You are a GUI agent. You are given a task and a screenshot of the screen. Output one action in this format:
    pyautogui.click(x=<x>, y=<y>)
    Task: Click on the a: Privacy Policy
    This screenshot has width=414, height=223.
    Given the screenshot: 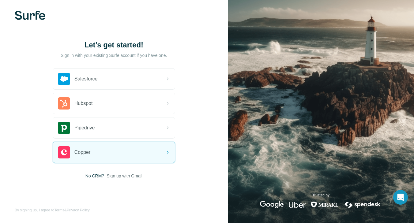 What is the action you would take?
    pyautogui.click(x=78, y=210)
    